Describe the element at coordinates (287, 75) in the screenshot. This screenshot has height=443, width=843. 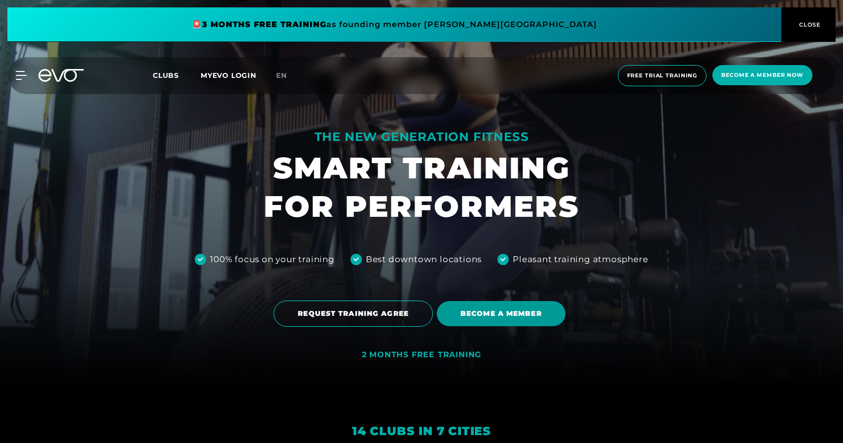
I see `a: en` at that location.